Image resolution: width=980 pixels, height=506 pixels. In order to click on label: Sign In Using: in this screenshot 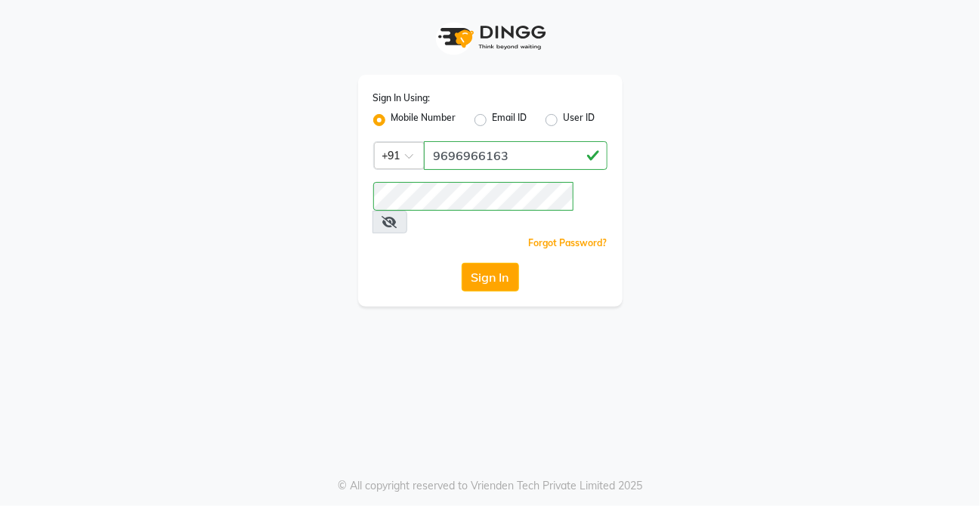, I will do `click(402, 98)`.